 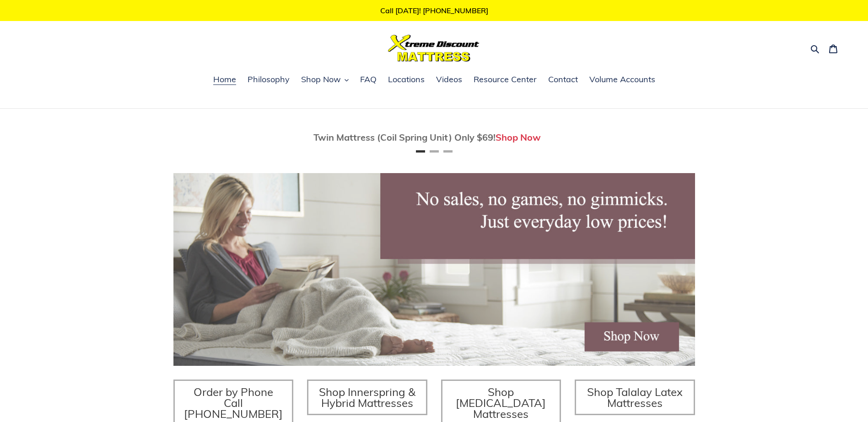 What do you see at coordinates (224, 80) in the screenshot?
I see `span: Home` at bounding box center [224, 80].